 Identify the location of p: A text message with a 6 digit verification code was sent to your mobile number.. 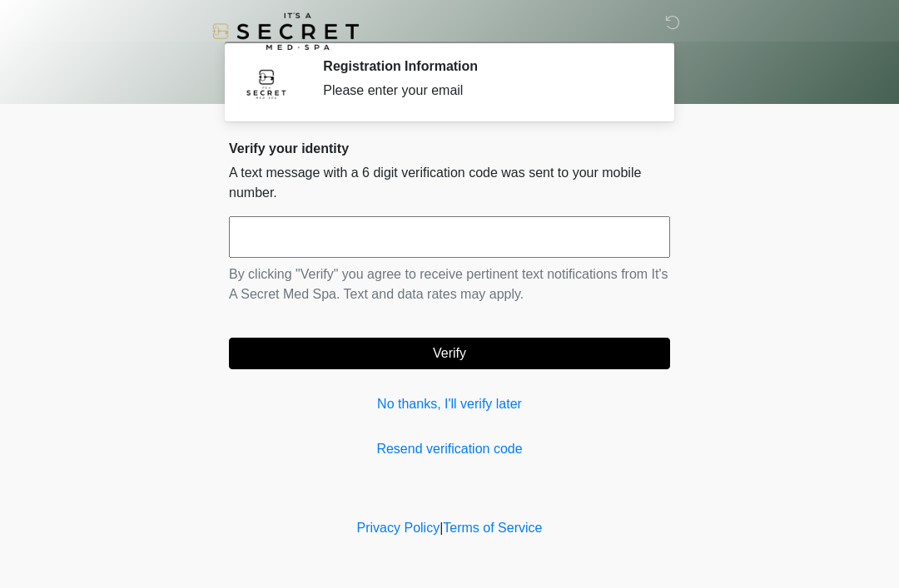
(450, 183).